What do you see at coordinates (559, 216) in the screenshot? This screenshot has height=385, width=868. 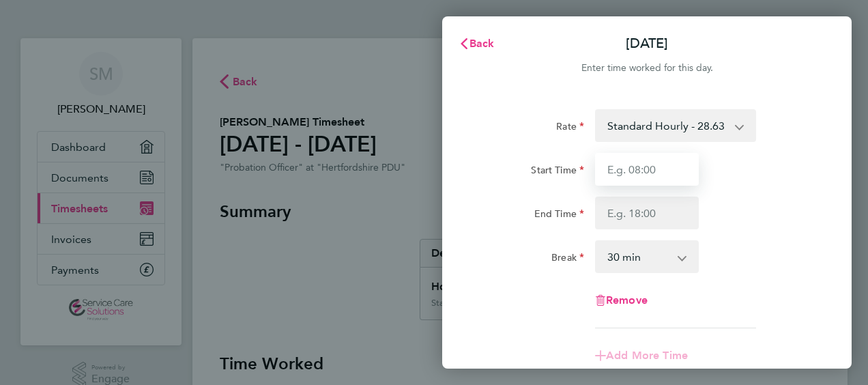 I see `label: End Time` at bounding box center [559, 216].